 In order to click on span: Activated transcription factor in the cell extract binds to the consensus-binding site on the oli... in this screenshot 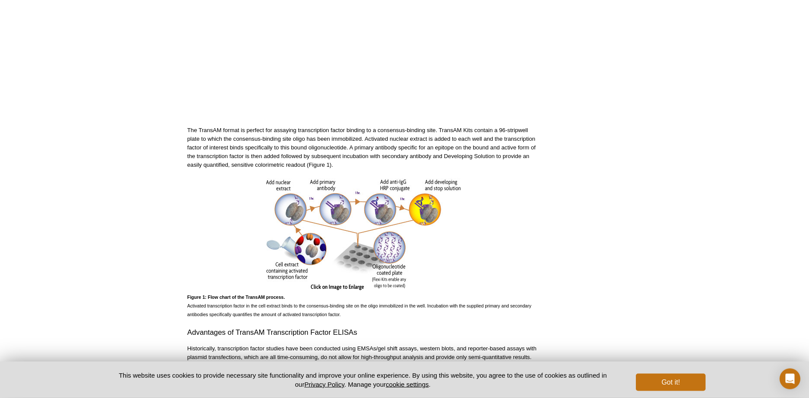, I will do `click(359, 305)`.